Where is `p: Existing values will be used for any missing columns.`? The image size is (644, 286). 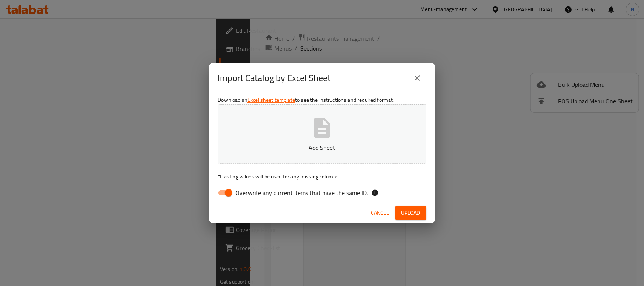 p: Existing values will be used for any missing columns. is located at coordinates (322, 176).